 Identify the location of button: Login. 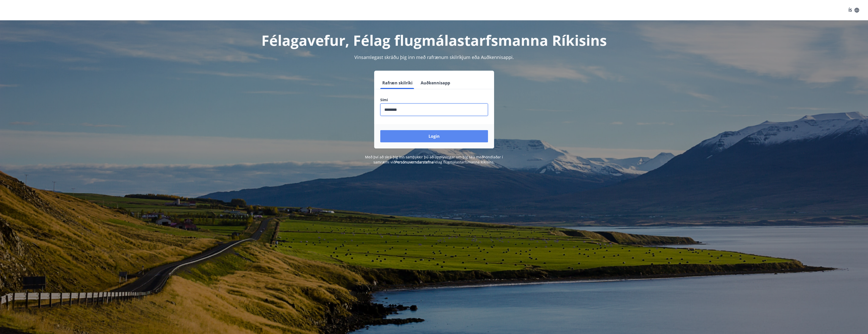
(434, 136).